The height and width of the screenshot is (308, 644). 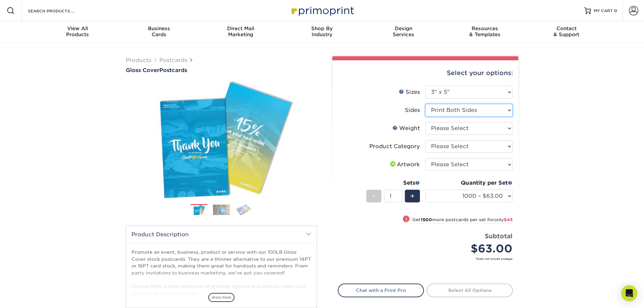 I want to click on a: Resources& Templates, so click(x=484, y=32).